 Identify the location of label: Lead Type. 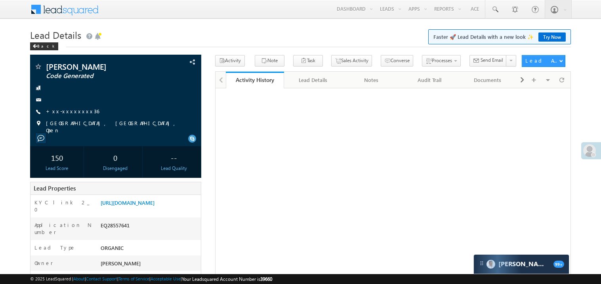
(55, 247).